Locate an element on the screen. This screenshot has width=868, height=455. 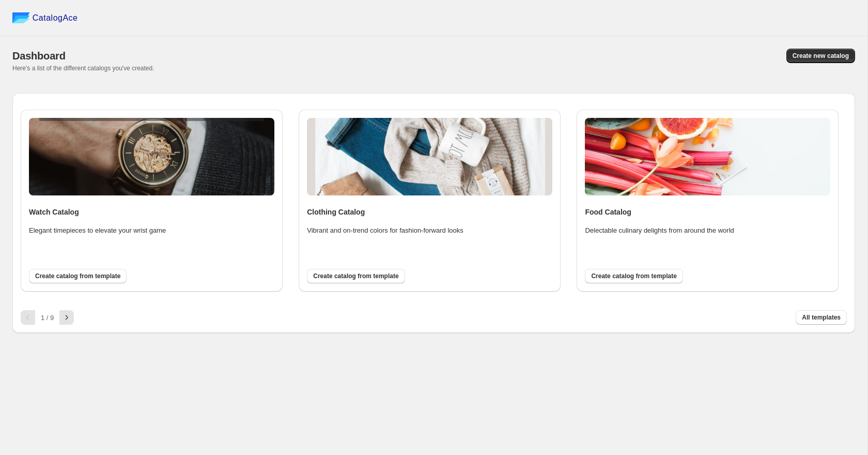
img: catalog ace is located at coordinates (21, 18).